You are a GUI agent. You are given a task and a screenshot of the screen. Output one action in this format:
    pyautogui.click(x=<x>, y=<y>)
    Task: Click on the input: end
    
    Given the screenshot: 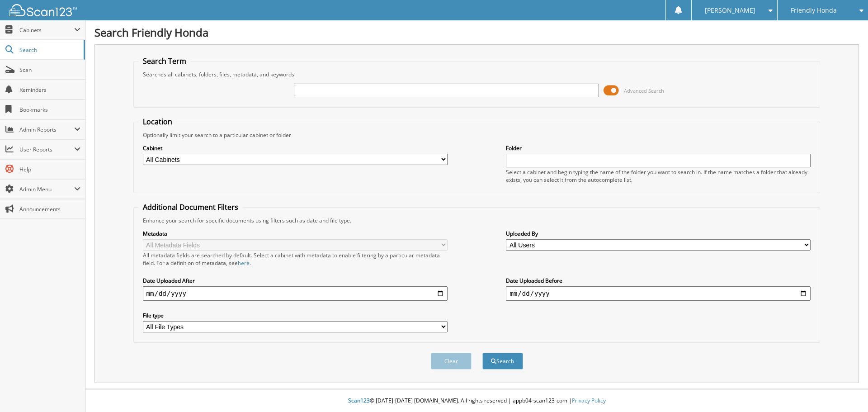 What is the action you would take?
    pyautogui.click(x=659, y=293)
    